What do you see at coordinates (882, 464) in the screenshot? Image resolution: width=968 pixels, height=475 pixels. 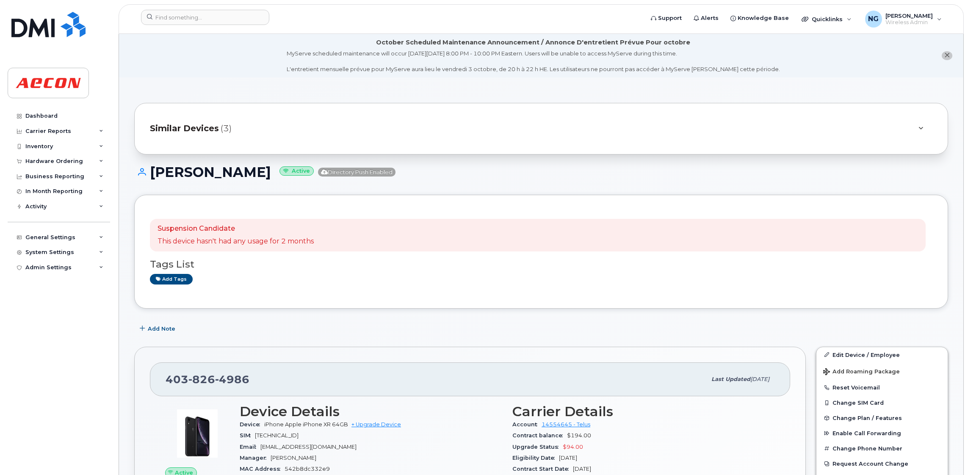 I see `button: Request Account Change` at bounding box center [882, 464].